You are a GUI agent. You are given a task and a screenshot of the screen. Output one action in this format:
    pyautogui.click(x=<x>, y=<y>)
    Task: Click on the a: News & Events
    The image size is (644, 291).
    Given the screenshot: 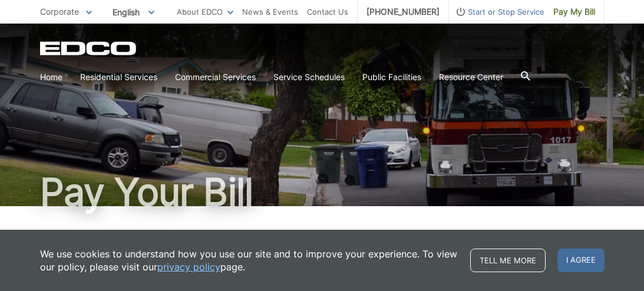 What is the action you would take?
    pyautogui.click(x=270, y=12)
    